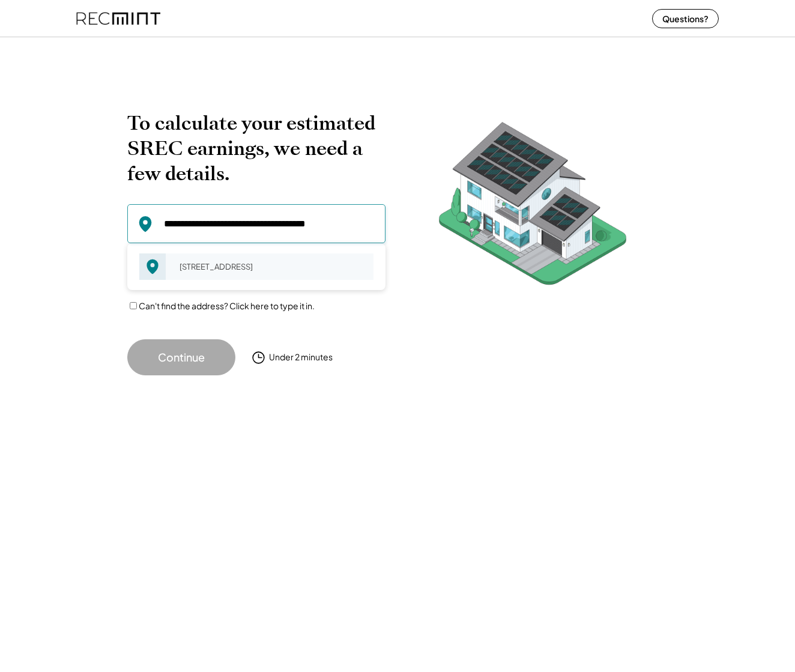  Describe the element at coordinates (226, 305) in the screenshot. I see `label: Can't find the address? Click here to type it in.` at that location.